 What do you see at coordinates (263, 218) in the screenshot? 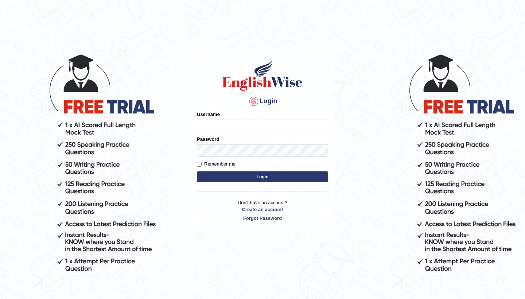
I see `a: Forgot Password` at bounding box center [263, 218].